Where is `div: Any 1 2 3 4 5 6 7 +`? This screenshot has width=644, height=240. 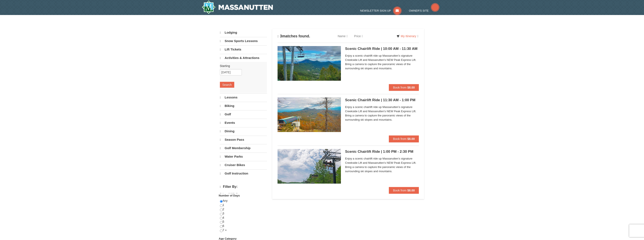
div: Any 1 2 3 4 5 6 7 + is located at coordinates (243, 218).